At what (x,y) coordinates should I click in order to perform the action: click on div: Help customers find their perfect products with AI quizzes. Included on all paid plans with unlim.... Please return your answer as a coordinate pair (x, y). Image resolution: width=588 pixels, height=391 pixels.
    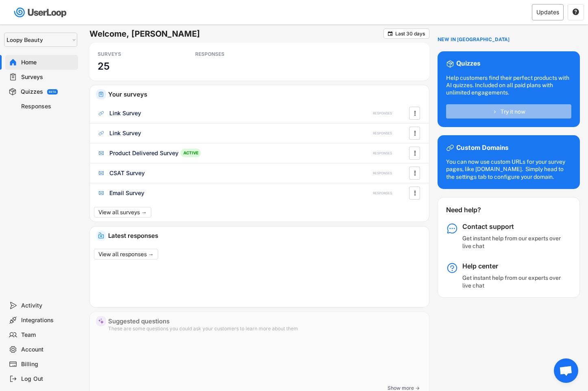
    Looking at the image, I should click on (509, 85).